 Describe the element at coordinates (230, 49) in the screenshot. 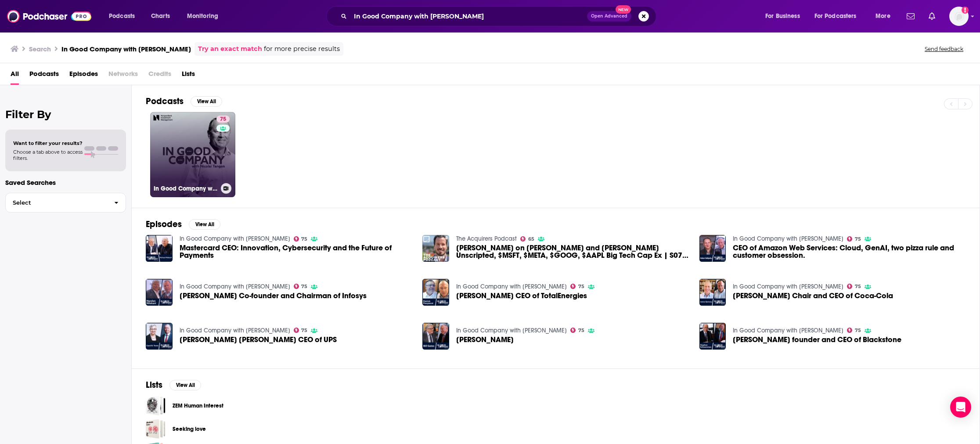

I see `a: Try an exact match` at that location.